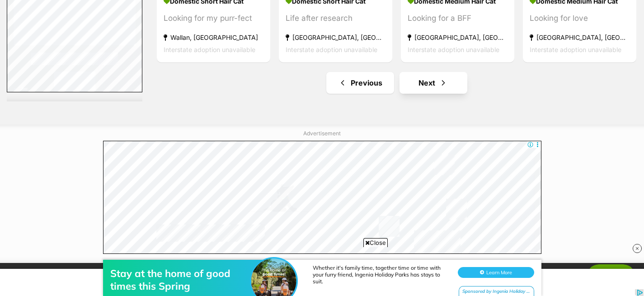 The width and height of the screenshot is (644, 296). Describe the element at coordinates (637, 249) in the screenshot. I see `img: close_rtb.svg` at that location.